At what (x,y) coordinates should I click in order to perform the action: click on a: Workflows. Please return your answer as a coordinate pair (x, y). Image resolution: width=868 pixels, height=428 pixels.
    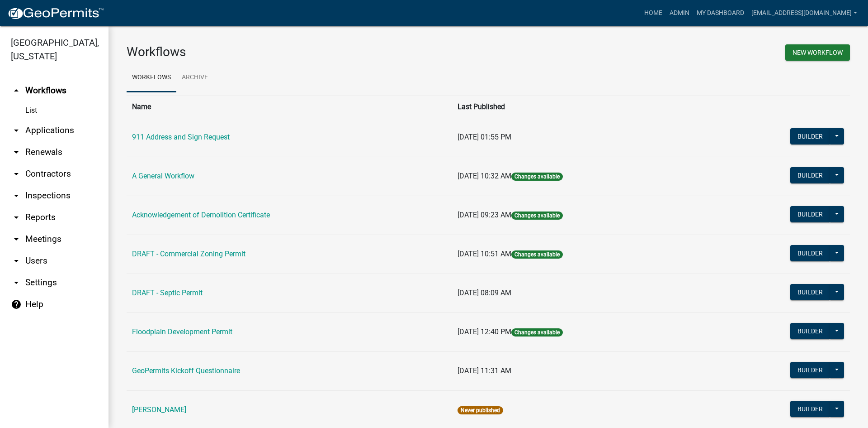
    Looking at the image, I should click on (151, 77).